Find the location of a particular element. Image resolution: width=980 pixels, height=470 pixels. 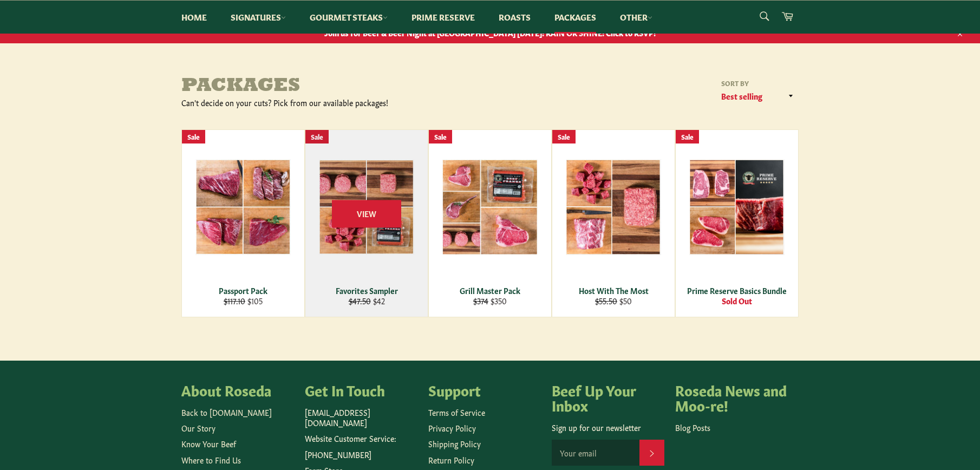

a: Return Policy is located at coordinates (451, 460).